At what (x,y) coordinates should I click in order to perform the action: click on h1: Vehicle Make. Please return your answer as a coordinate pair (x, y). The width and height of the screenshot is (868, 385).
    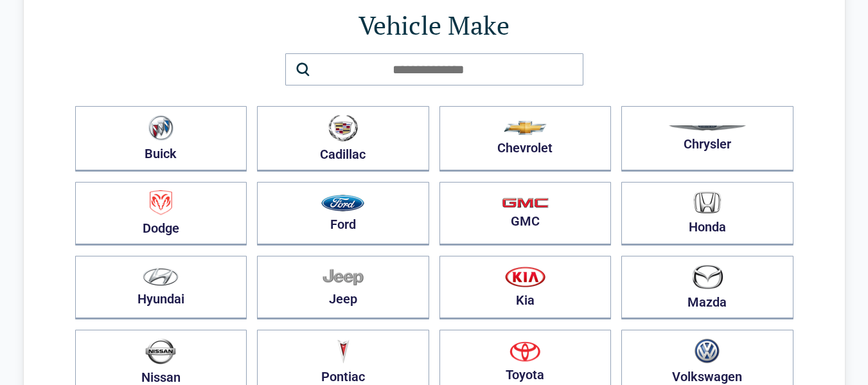
    Looking at the image, I should click on (434, 25).